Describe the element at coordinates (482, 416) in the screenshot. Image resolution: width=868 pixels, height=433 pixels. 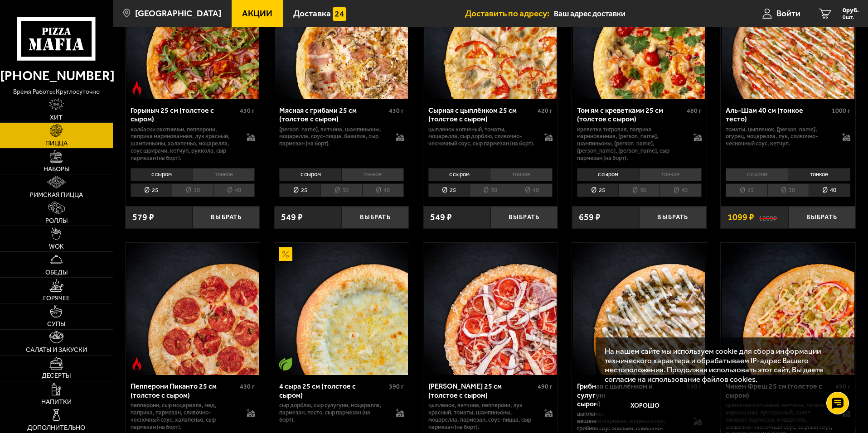
I see `p: цыпленок, ветчина, пепперони, лук красный, томаты, шампиньоны, моцарелла, пармезан, соус-пицца, с...` at that location.